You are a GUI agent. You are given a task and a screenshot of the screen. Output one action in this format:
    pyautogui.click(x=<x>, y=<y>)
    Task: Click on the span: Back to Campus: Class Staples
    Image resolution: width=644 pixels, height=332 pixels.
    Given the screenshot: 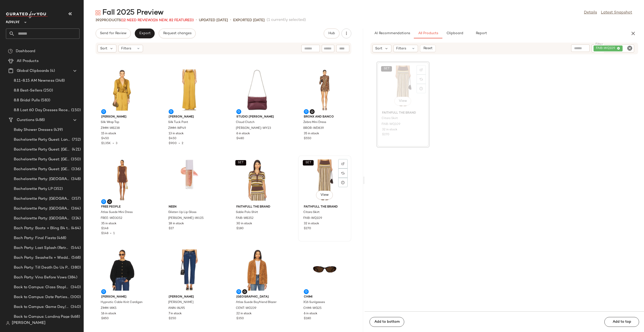 What is the action you would take?
    pyautogui.click(x=42, y=287)
    